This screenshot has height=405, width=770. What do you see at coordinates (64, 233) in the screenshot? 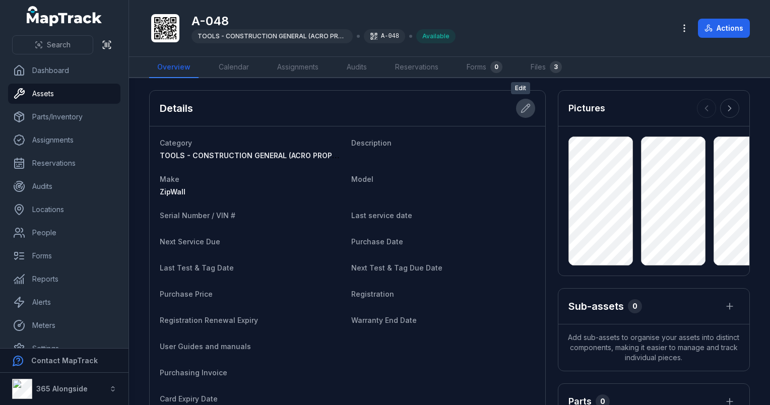
I see `a: People` at bounding box center [64, 233].